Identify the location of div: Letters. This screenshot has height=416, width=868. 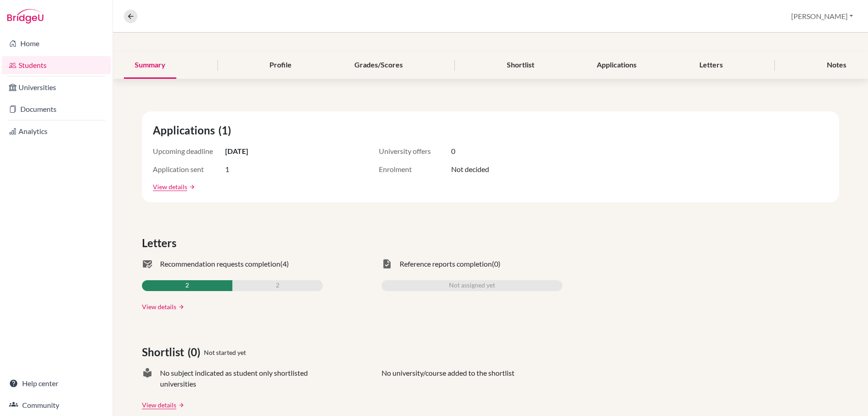
(711, 65).